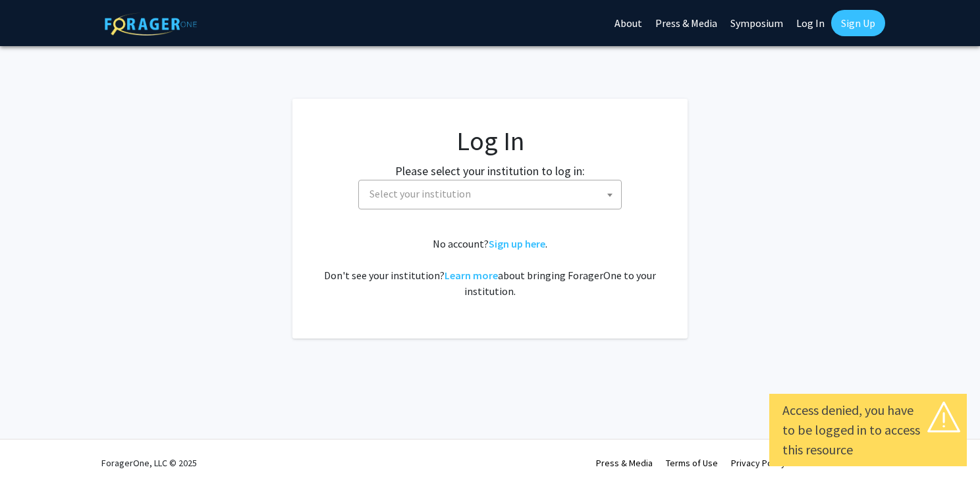 This screenshot has width=980, height=486. Describe the element at coordinates (858, 23) in the screenshot. I see `a: Sign Up` at that location.